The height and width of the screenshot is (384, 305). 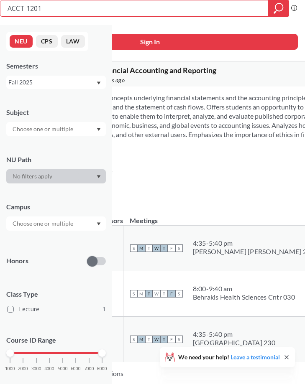 I want to click on span: 3000, so click(x=36, y=369).